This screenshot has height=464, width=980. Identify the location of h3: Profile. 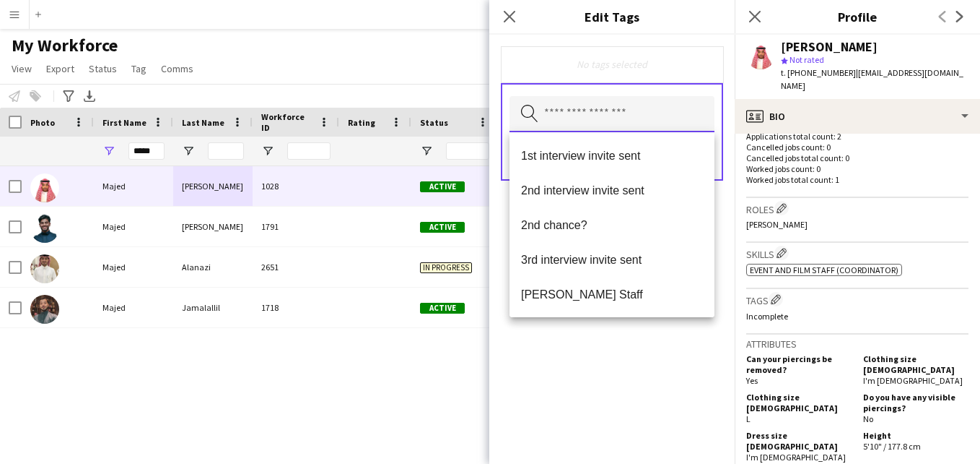
(857, 16).